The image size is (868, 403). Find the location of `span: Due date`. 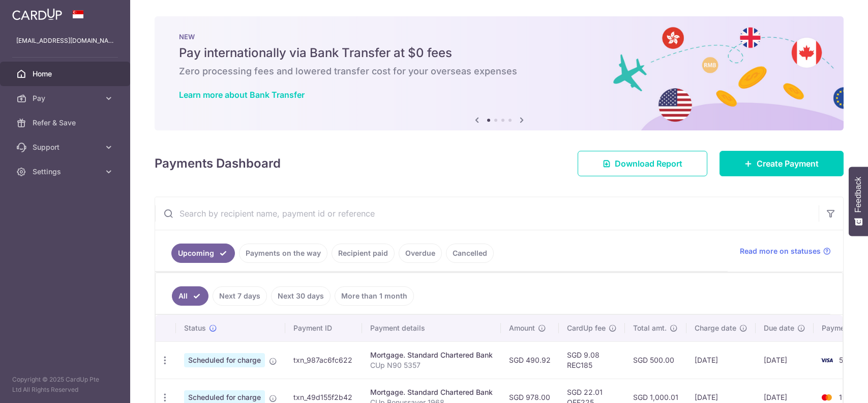

span: Due date is located at coordinates (780, 328).